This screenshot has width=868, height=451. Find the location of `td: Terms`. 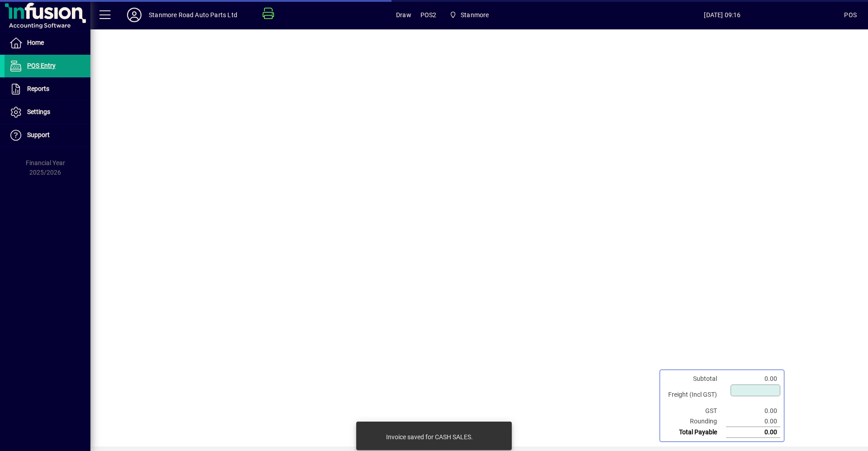

td: Terms is located at coordinates (379, 231).